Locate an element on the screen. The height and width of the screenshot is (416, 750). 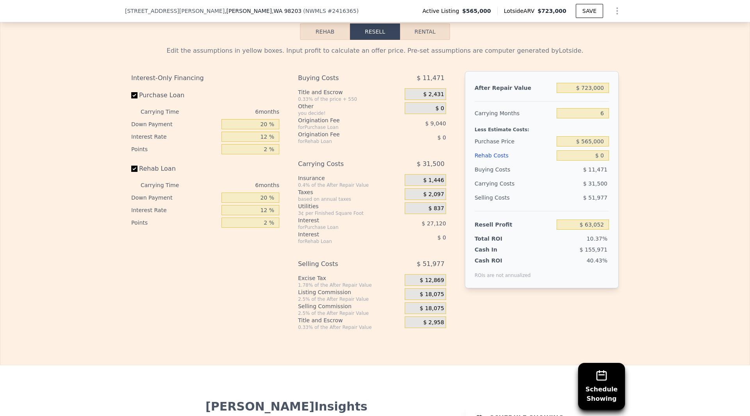
span: $ 2,958 is located at coordinates (433, 323).